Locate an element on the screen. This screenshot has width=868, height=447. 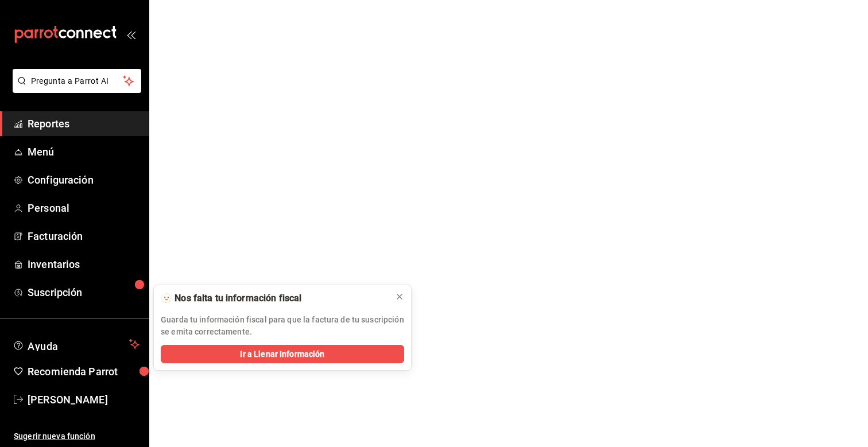
span: Configuración is located at coordinates (83, 180).